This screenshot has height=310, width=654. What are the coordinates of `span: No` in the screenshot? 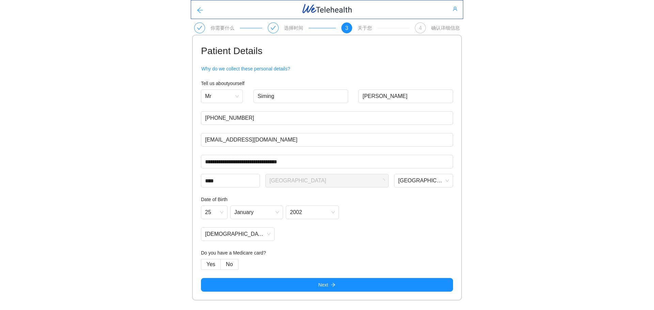 It's located at (229, 264).